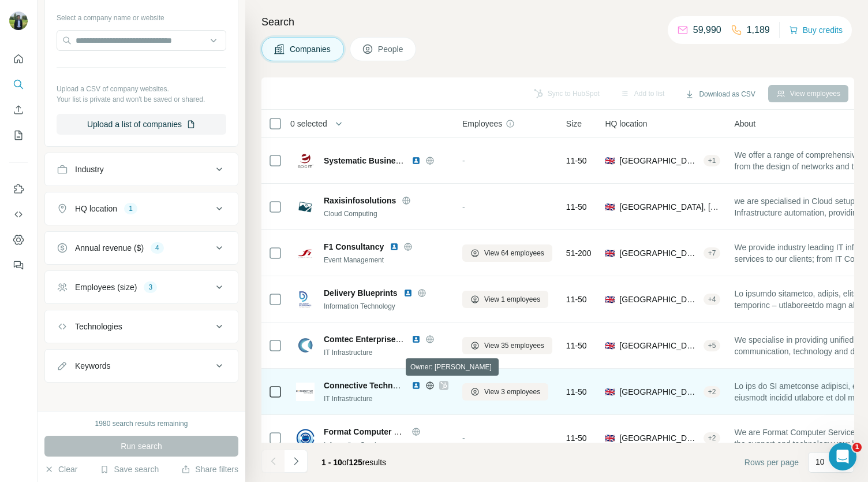 This screenshot has width=868, height=482. Describe the element at coordinates (141, 248) in the screenshot. I see `button: Annual revenue ($)4` at that location.